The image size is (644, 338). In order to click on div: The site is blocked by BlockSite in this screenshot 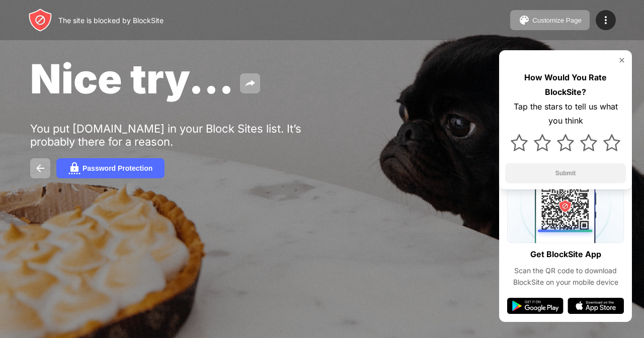, I will do `click(111, 20)`.